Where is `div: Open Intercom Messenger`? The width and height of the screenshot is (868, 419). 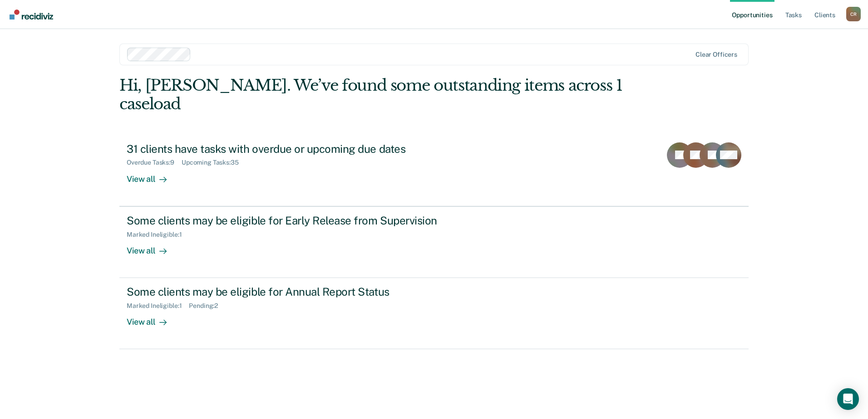
div: Open Intercom Messenger is located at coordinates (848, 399).